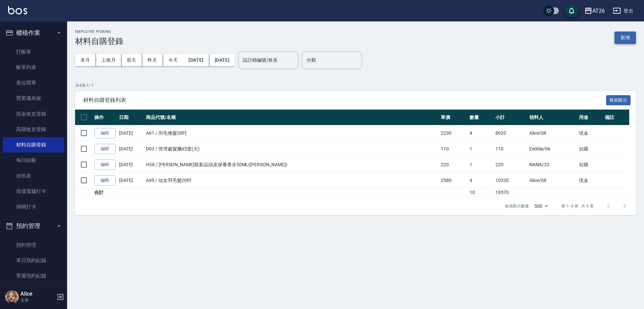 The image size is (644, 309). I want to click on button: 新增, so click(625, 37).